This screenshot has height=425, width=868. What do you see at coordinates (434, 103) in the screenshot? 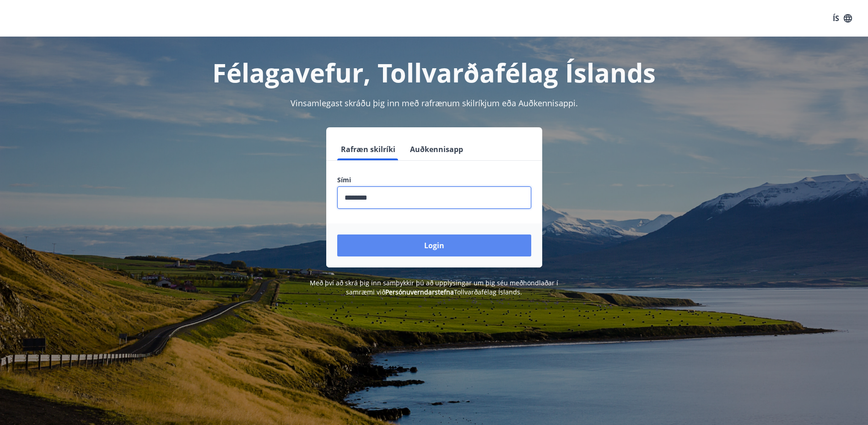
I see `span: Vinsamlegast skráðu þig inn með rafrænum skilríkjum eða Auðkennisappi.` at bounding box center [434, 103].